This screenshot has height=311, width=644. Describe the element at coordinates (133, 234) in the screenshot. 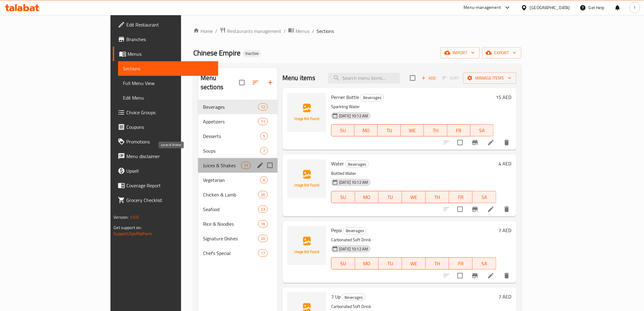

I see `a: Support.OpsPlatform` at that location.